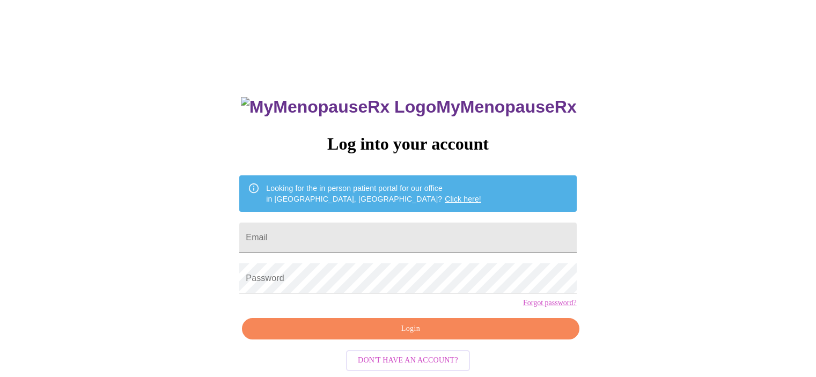 The image size is (816, 377). What do you see at coordinates (408, 359) in the screenshot?
I see `a: Don't have an account?` at bounding box center [408, 359].